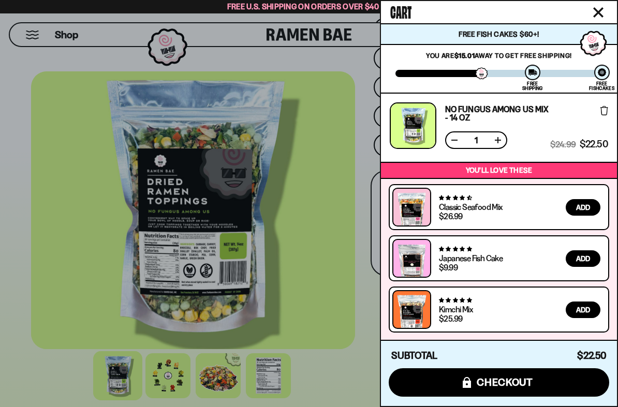 The height and width of the screenshot is (407, 618). I want to click on span: 1, so click(476, 140).